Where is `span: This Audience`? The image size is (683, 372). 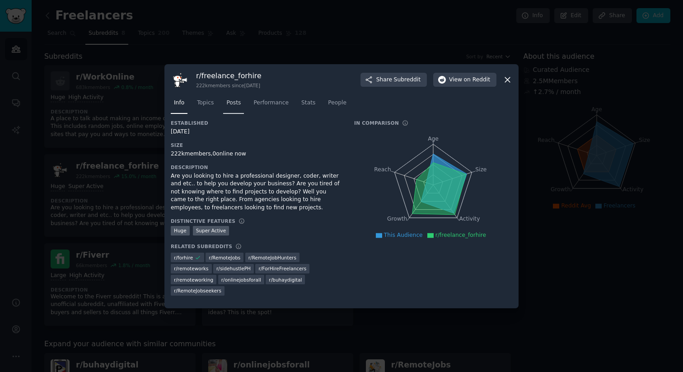 span: This Audience is located at coordinates (404, 235).